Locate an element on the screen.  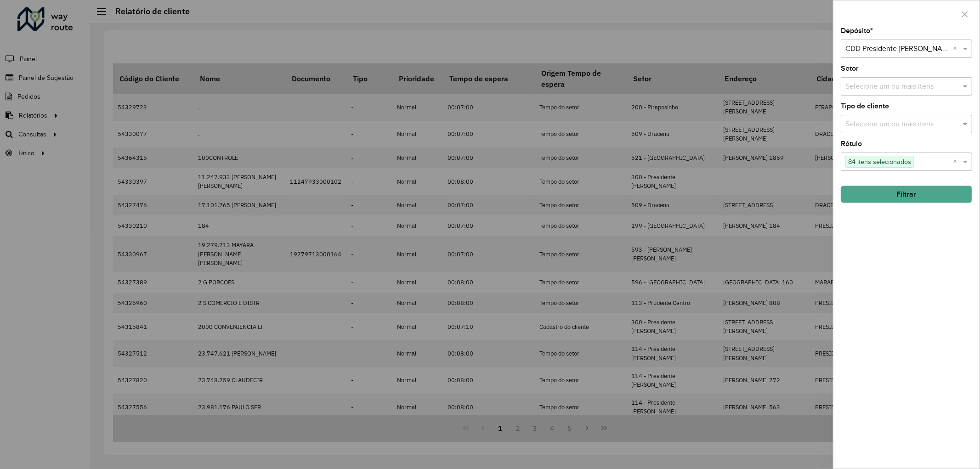
label: Setor is located at coordinates (850, 68).